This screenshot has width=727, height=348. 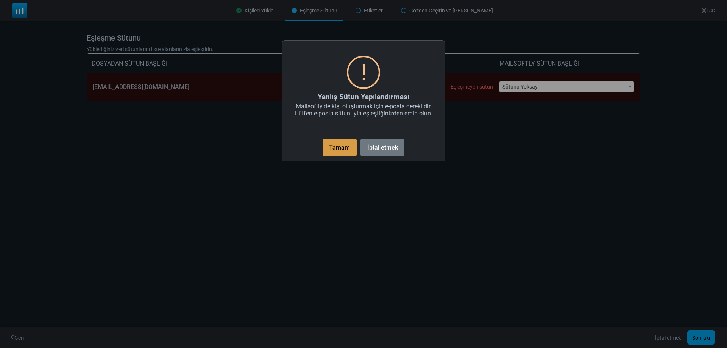 What do you see at coordinates (339, 147) in the screenshot?
I see `font: Tamam` at bounding box center [339, 147].